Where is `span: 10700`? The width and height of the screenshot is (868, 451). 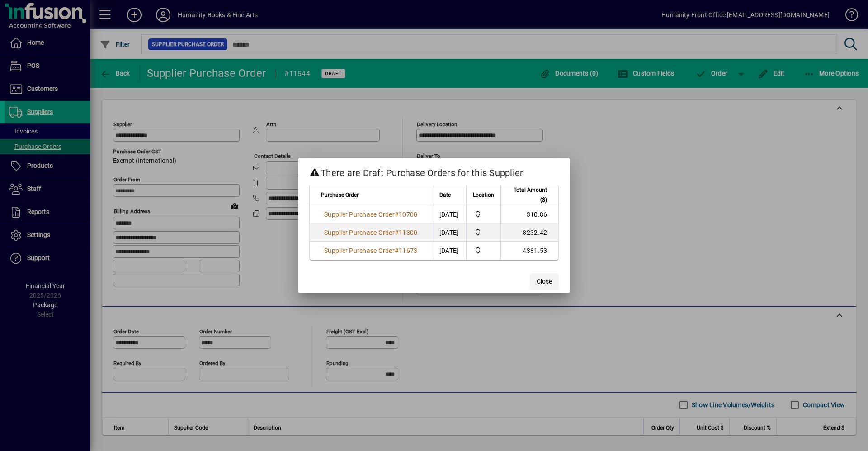
span: 10700 is located at coordinates (407, 214).